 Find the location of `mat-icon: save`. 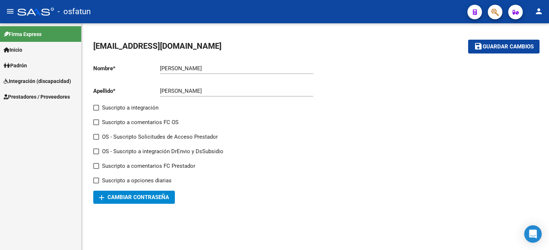

mat-icon: save is located at coordinates (479, 46).